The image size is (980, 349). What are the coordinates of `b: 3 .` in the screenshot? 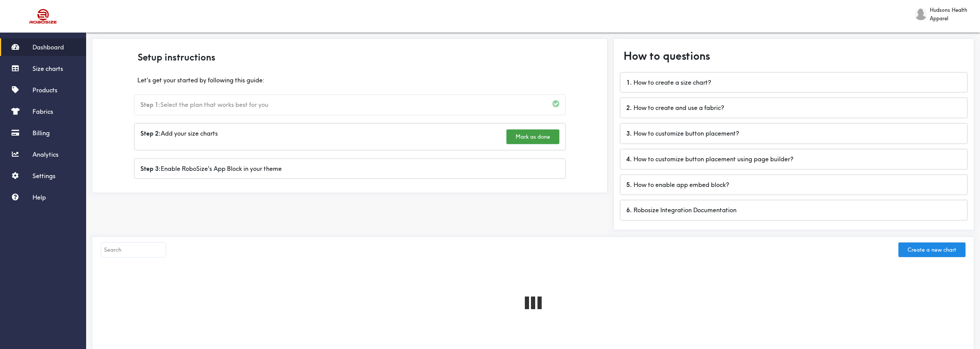 It's located at (629, 133).